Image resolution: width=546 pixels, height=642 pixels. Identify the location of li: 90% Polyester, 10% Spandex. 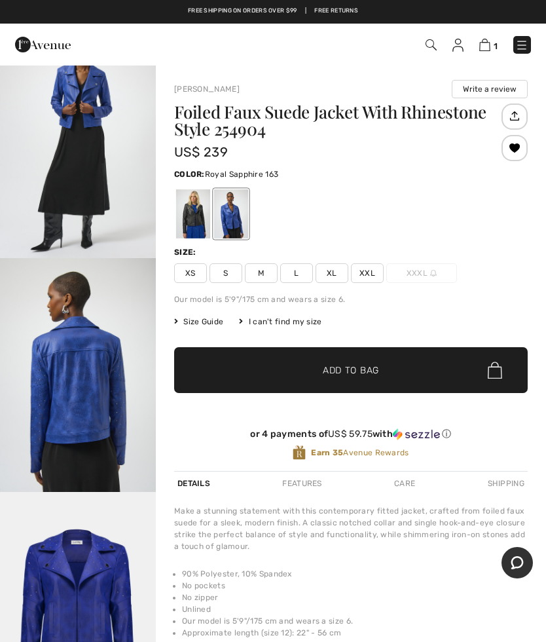
(355, 574).